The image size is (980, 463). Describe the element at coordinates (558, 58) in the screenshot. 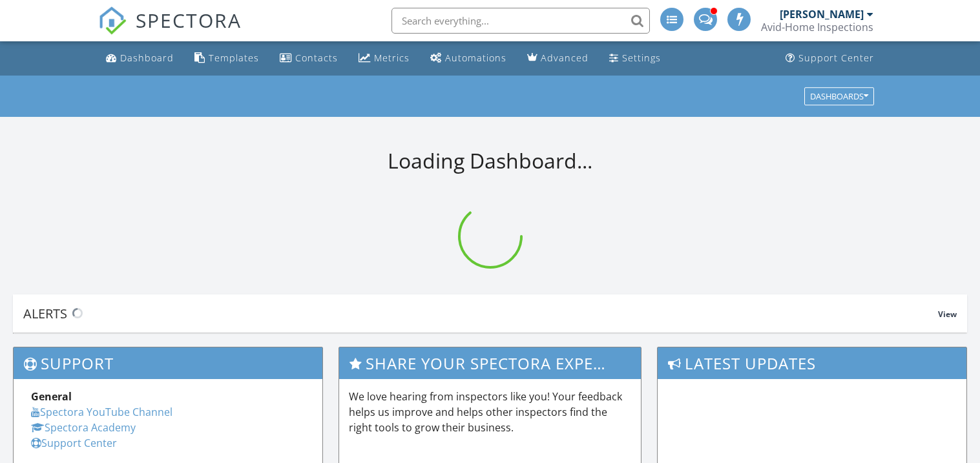

I see `a: Advanced` at that location.